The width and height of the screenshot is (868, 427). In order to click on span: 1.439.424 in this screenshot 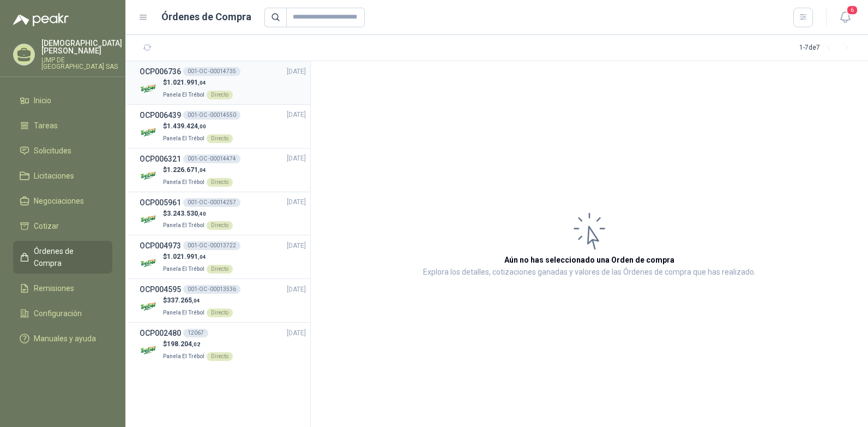, I will do `click(186, 126)`.